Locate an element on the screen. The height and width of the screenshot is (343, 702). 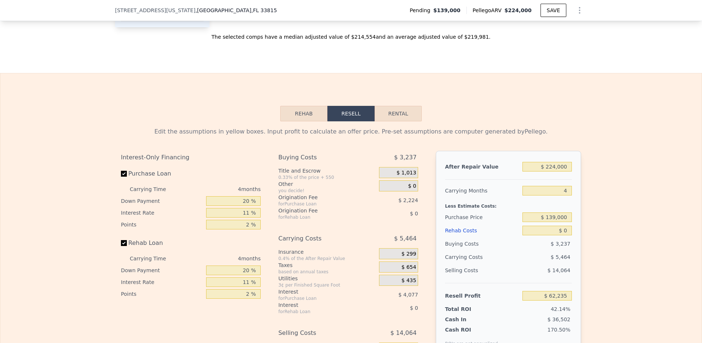
button: Rental is located at coordinates (398, 114).